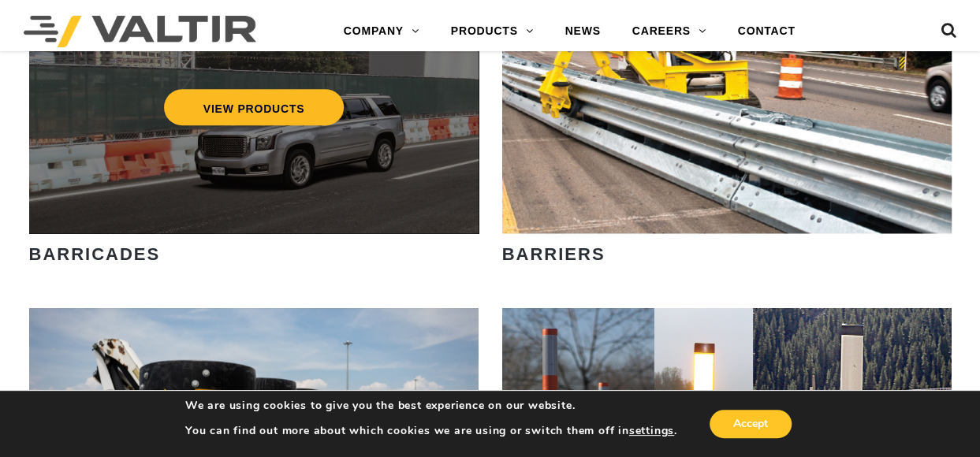  I want to click on strong: BARRIERS, so click(553, 254).